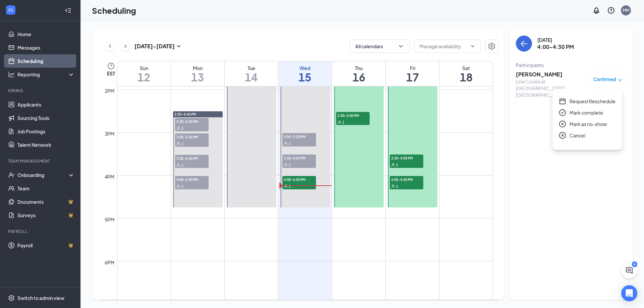 The width and height of the screenshot is (644, 308). I want to click on a: Messages, so click(46, 47).